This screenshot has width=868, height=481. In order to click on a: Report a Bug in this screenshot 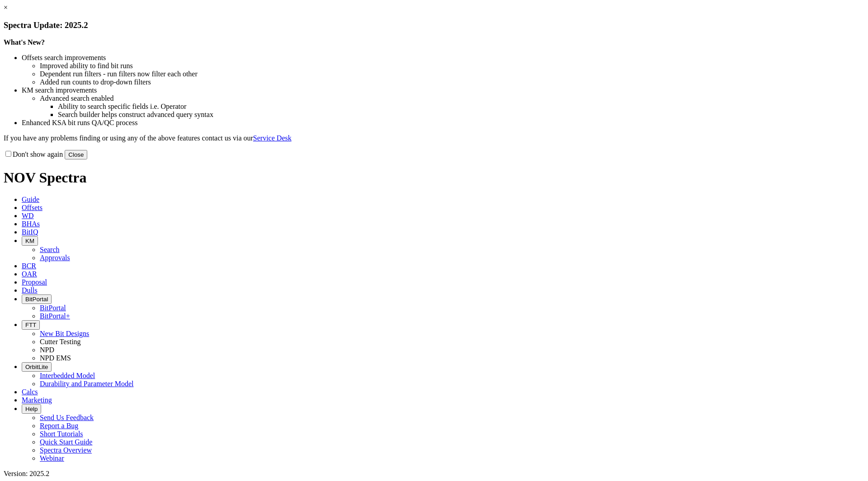, I will do `click(59, 426)`.